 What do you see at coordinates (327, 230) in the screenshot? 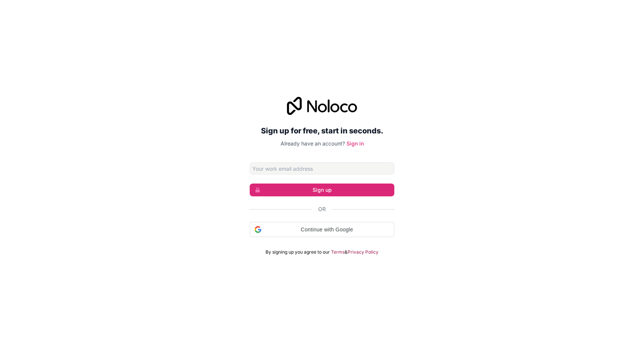
I see `span: Continue with Google` at bounding box center [327, 230].